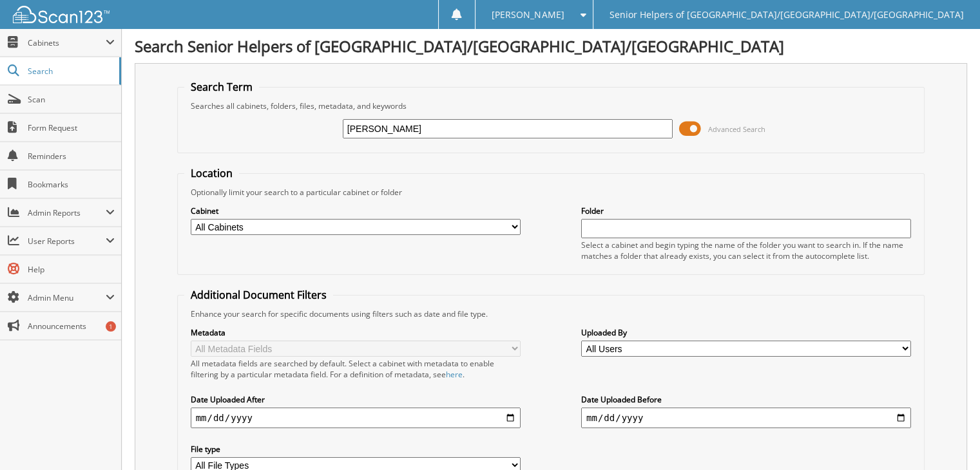 The width and height of the screenshot is (980, 470). What do you see at coordinates (356, 210) in the screenshot?
I see `label: Cabinet` at bounding box center [356, 210].